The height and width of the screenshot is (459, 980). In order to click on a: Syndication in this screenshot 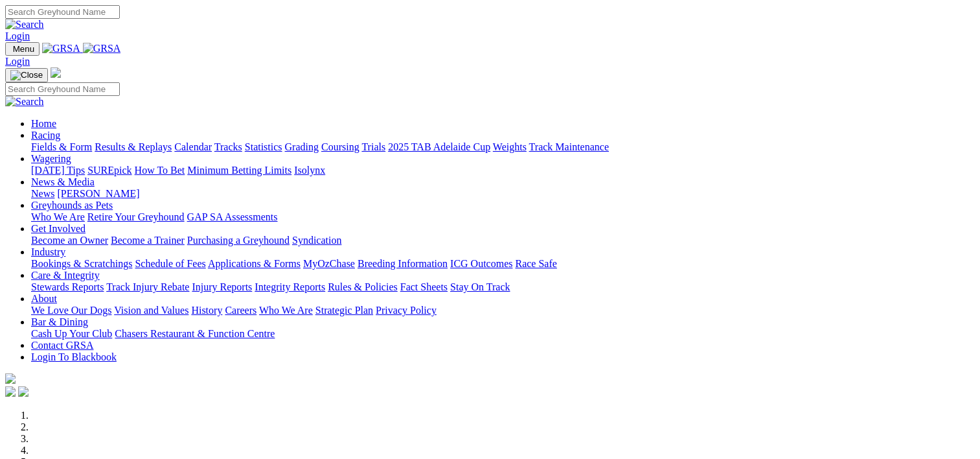, I will do `click(317, 239)`.